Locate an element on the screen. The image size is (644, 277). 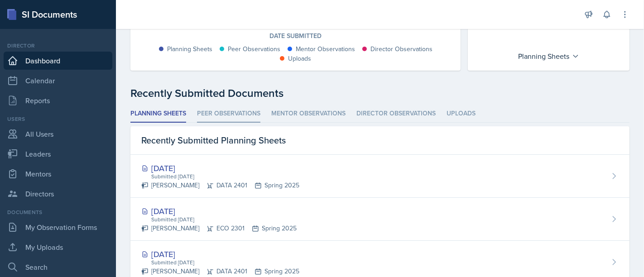
div: Documents is located at coordinates (58, 212).